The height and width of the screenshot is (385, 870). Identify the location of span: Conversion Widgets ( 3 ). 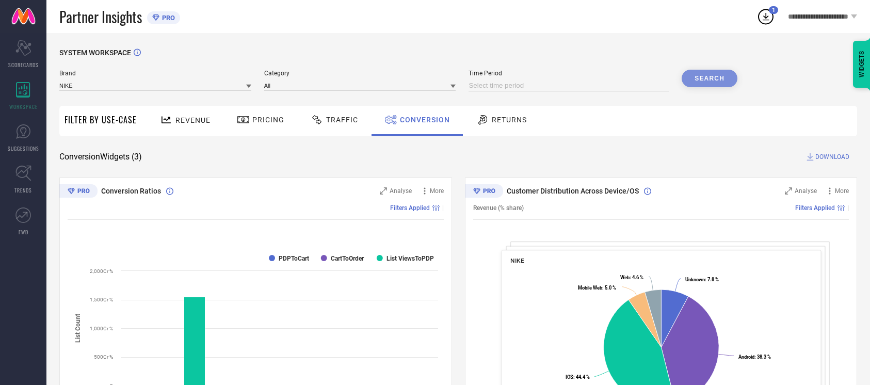
(101, 157).